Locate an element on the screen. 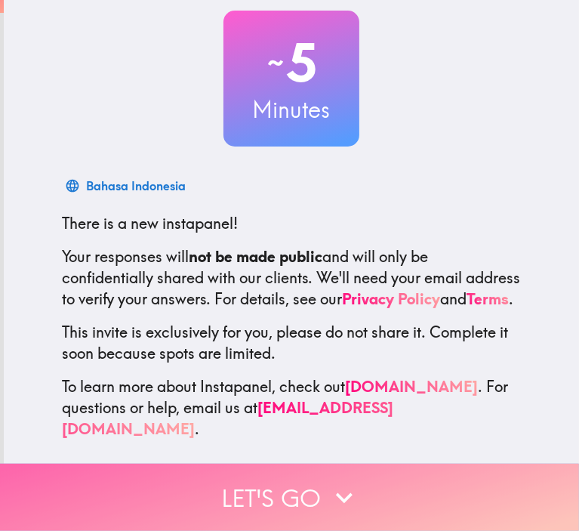 The height and width of the screenshot is (531, 579). p: To learn more about Instapanel, check out . For questions or help, email us at . is located at coordinates (291, 408).